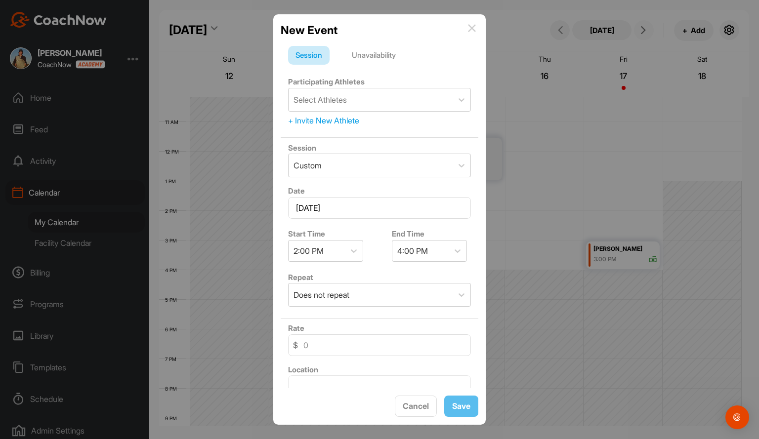 The height and width of the screenshot is (439, 759). Describe the element at coordinates (380, 208) in the screenshot. I see `input: Select Date` at that location.